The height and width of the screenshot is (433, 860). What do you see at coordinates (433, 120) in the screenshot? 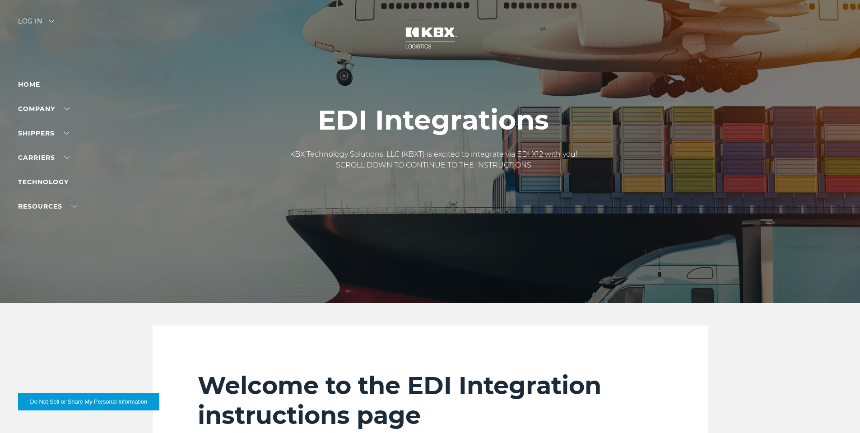
I see `h1: EDI Integrations` at bounding box center [433, 120].